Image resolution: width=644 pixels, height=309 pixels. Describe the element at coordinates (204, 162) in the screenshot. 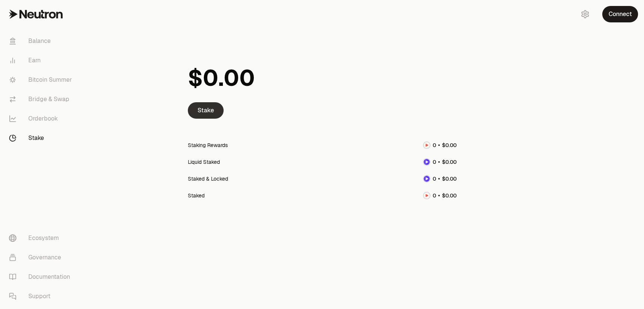

I see `div: Liquid Staked` at that location.